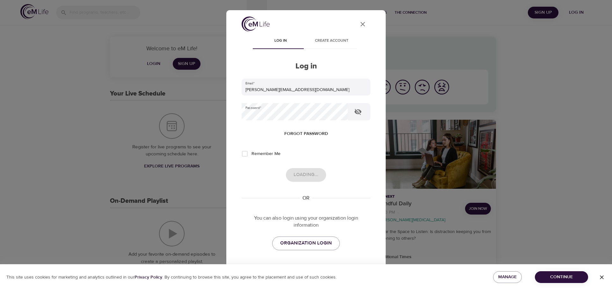  Describe the element at coordinates (306, 134) in the screenshot. I see `span: Forgot password` at that location.